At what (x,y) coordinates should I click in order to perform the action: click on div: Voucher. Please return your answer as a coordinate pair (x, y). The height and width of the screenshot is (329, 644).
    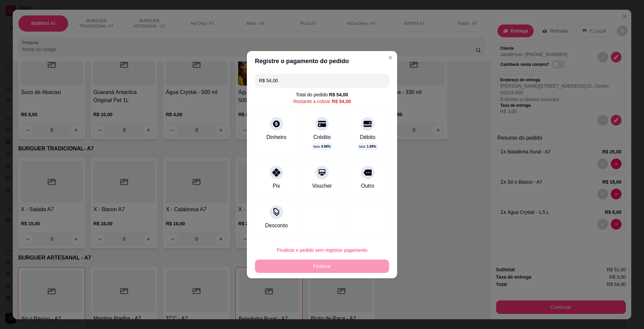
    Looking at the image, I should click on (322, 186).